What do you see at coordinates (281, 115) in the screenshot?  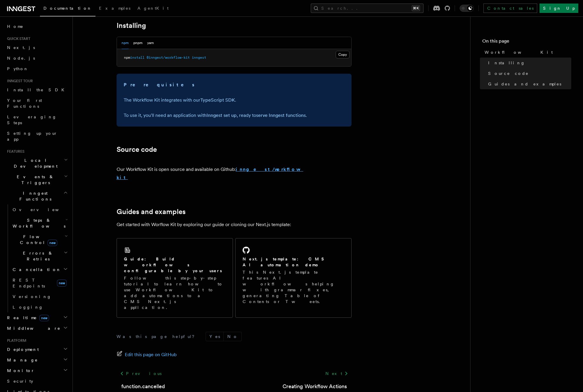 I see `a: serve Inngest functions` at bounding box center [281, 115].